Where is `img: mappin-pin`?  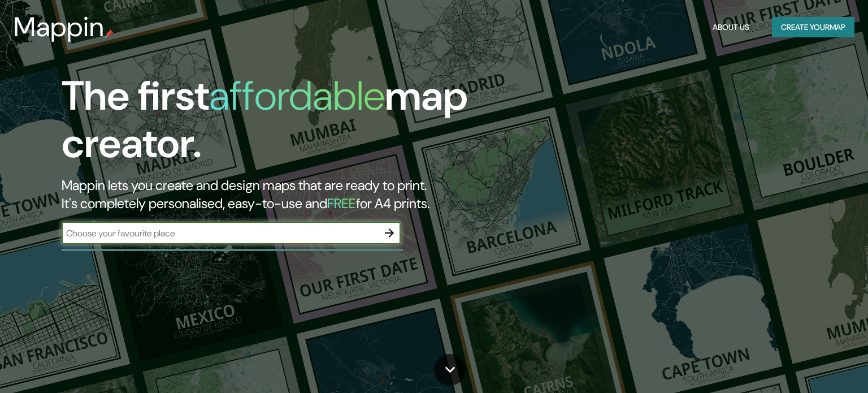
img: mappin-pin is located at coordinates (109, 34).